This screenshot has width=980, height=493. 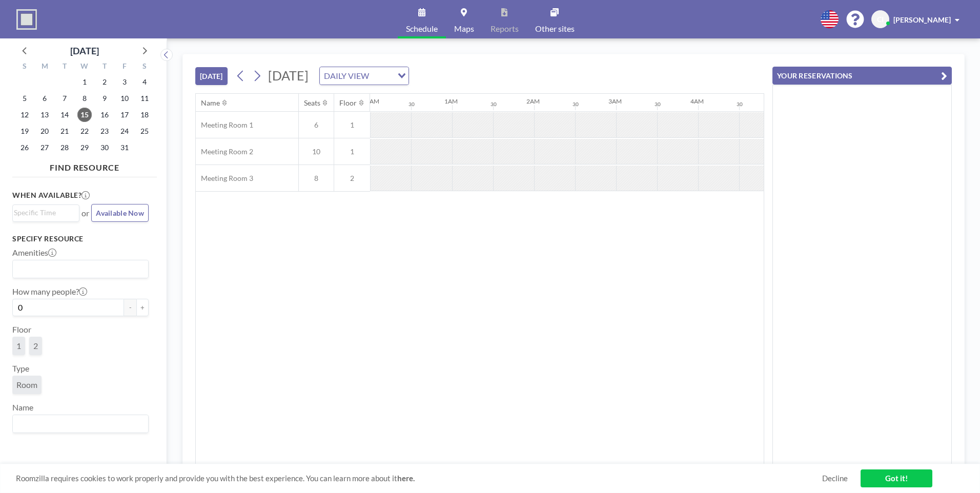 What do you see at coordinates (464, 29) in the screenshot?
I see `span: Maps` at bounding box center [464, 29].